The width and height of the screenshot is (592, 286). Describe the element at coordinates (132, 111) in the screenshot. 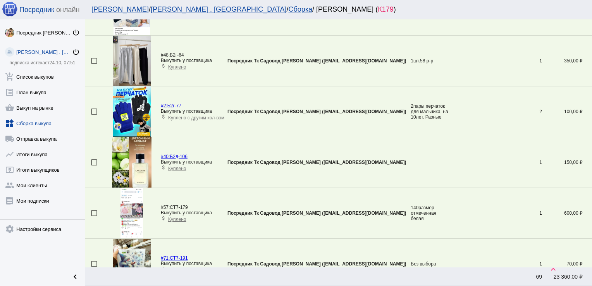

I see `img: H0fCM7LbJfnU3rW9JWLdQDtiK-3e3Q3wYr5ZNG8R-yUDwtaIq6vpqyrpXl7DWloMshDjgtyJIpi56Jc6iR4j45PF.jpg` at that location.